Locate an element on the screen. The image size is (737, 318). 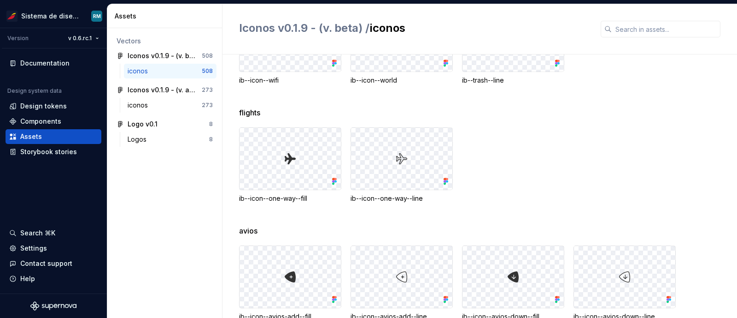
a: Storybook stories is located at coordinates (53, 152).